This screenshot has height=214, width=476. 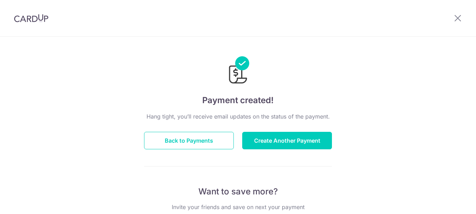 What do you see at coordinates (238, 117) in the screenshot?
I see `p: Hang tight, you’ll receive email updates on the status of the payment.` at bounding box center [238, 117].